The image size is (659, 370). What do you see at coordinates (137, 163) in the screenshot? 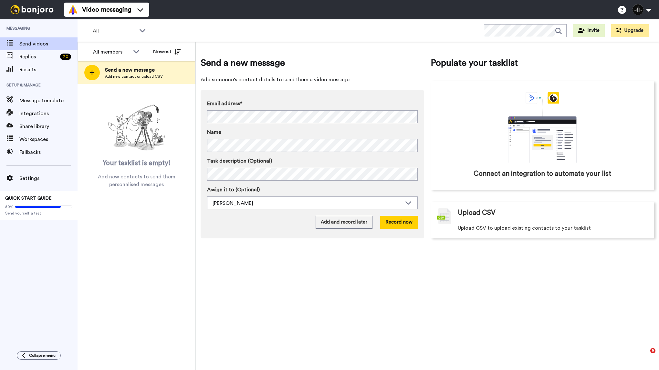
I see `span: Your tasklist is empty!` at bounding box center [137, 163].